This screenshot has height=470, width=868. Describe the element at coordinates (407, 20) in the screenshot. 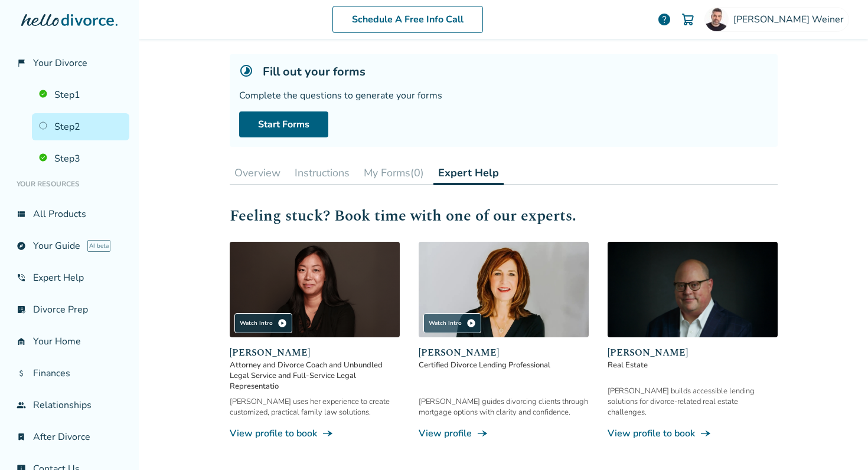

I see `a: Schedule A Free Info Call` at that location.